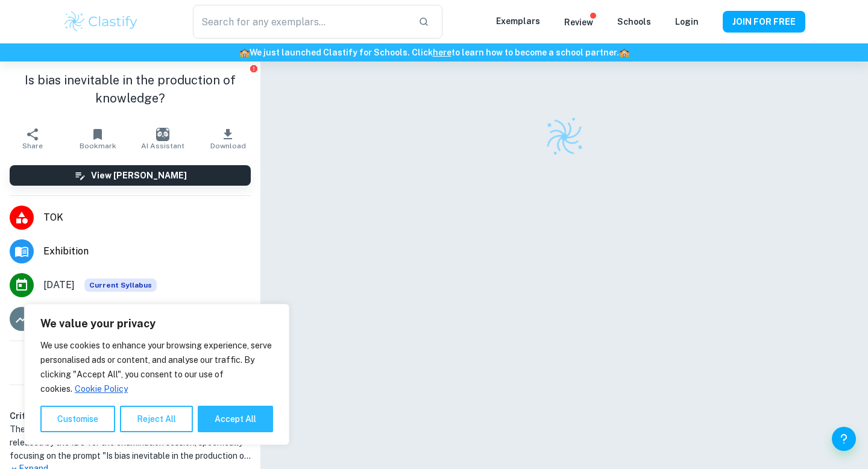  I want to click on p: We use cookies to enhance your browsing experience, serve personalised ads or content, and analys..., so click(156, 367).